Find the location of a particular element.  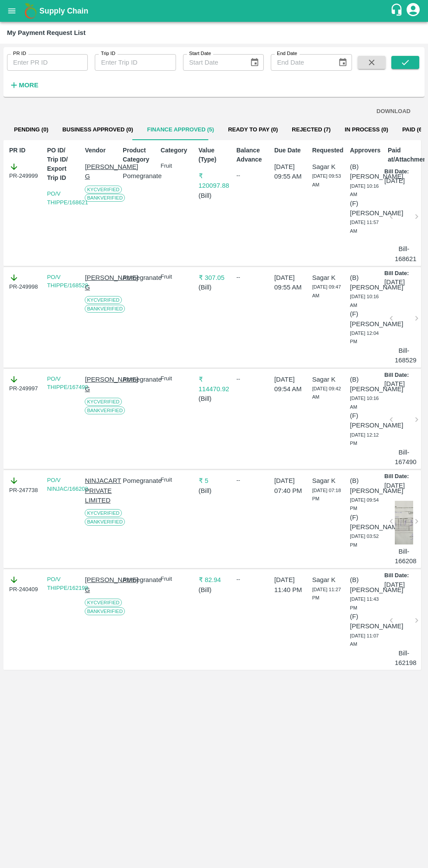

div: PR-249997 is located at coordinates (24, 384).